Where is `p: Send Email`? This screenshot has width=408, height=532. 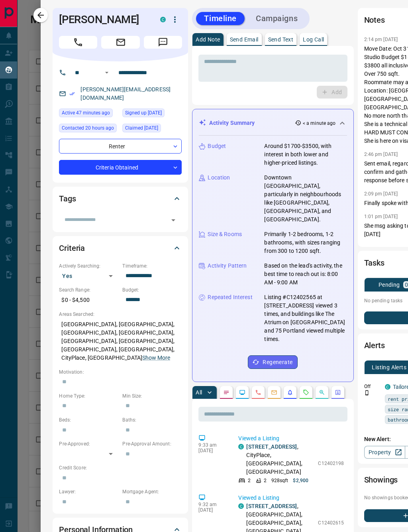
p: Send Email is located at coordinates (244, 39).